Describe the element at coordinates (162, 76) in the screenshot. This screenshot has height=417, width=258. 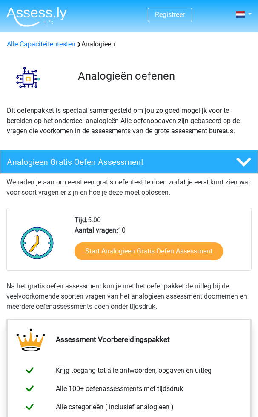
I see `h3: Analogieën oefenen` at that location.